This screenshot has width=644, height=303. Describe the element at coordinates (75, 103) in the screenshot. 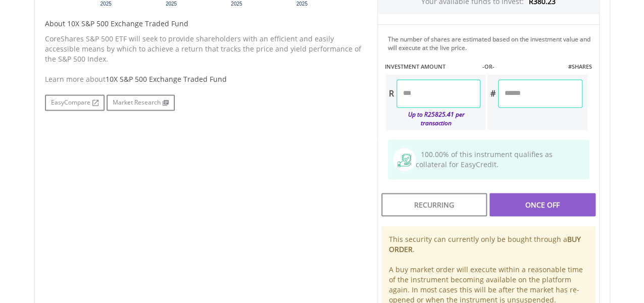

I see `a: EasyCompare` at that location.